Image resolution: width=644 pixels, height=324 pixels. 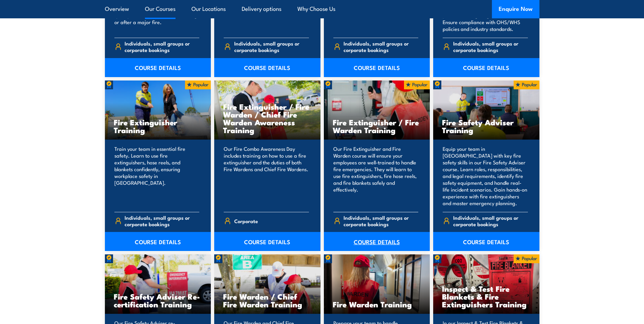 I want to click on p: Our Fire Extinguisher and Fire Warden course will ensure your employees are well-trained to handl..., so click(x=376, y=176).